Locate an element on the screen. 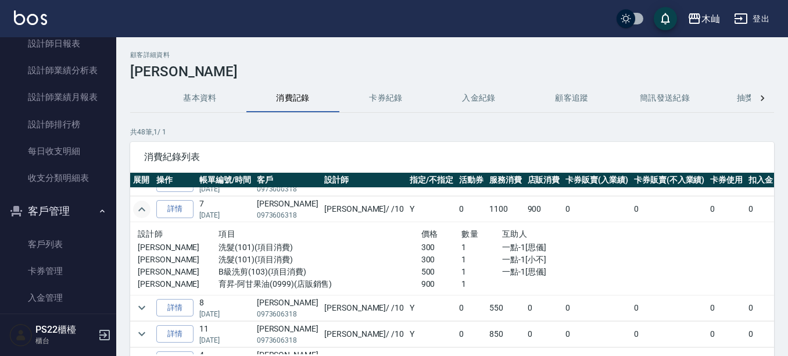 This screenshot has height=356, width=788. button: 顧客追蹤 is located at coordinates (572, 98).